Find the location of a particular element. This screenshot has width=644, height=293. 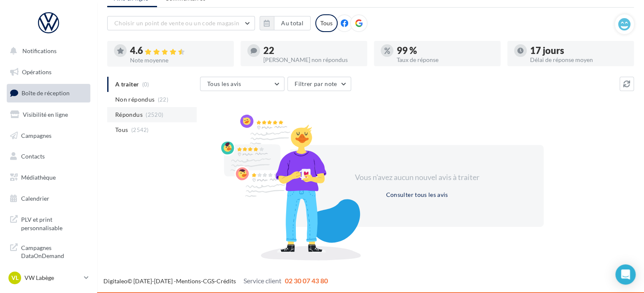

a: Mentions is located at coordinates (188, 281).